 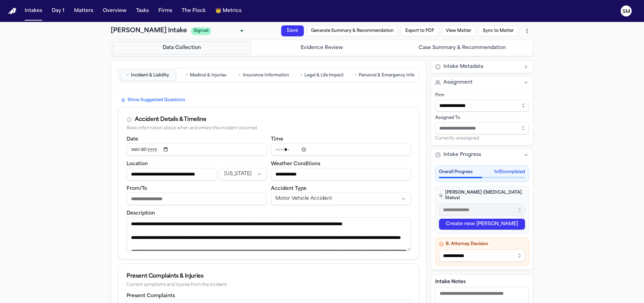 I want to click on button: Go to Data Collection step, so click(x=182, y=48).